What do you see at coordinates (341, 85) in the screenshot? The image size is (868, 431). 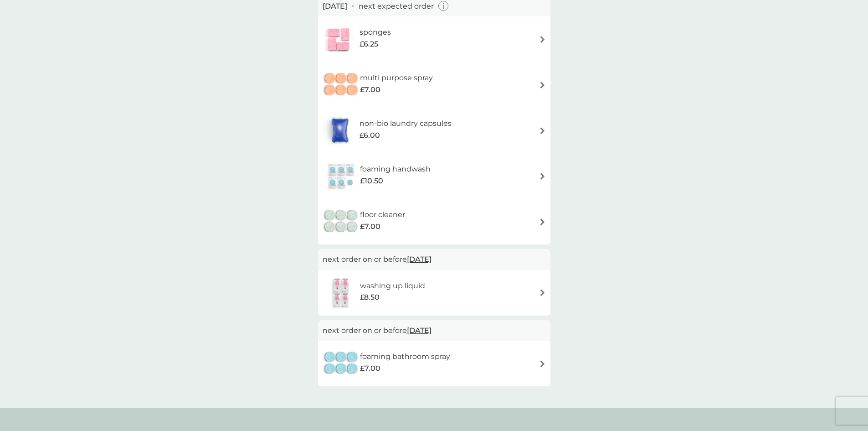 I see `img: multi purpose spray` at bounding box center [341, 85].